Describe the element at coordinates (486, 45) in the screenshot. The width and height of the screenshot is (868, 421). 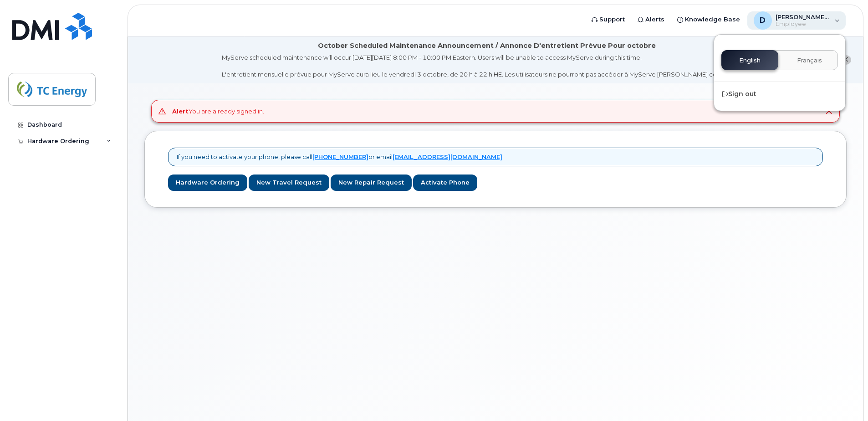
I see `div: October Scheduled Maintenance Announcement / Annonce D'entretient Prévue Pour octobre` at that location.